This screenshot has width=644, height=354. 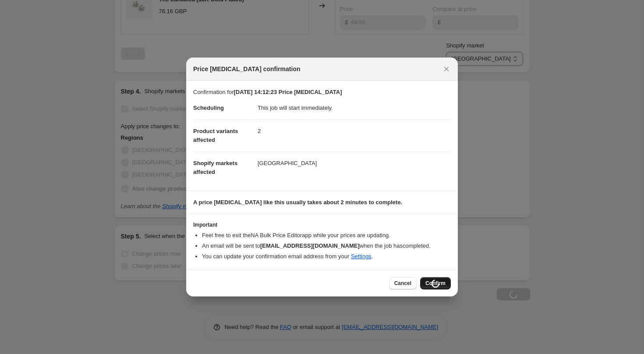 What do you see at coordinates (327, 235) in the screenshot?
I see `li: Feel free to exit the NA Bulk Price Editor app while your prices are updating.` at bounding box center [327, 235].